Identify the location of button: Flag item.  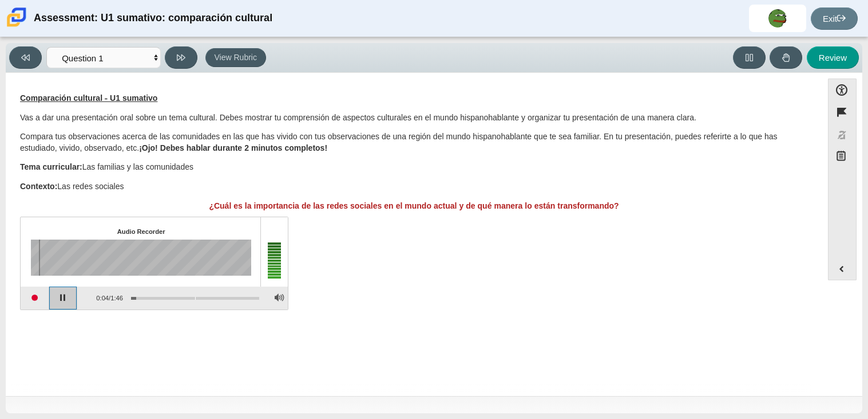
(843, 112).